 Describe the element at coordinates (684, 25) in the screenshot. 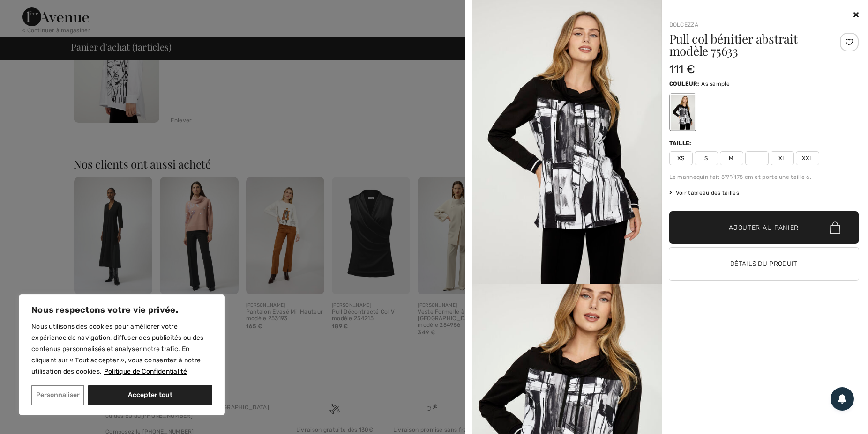

I see `a: Dolcezza` at that location.